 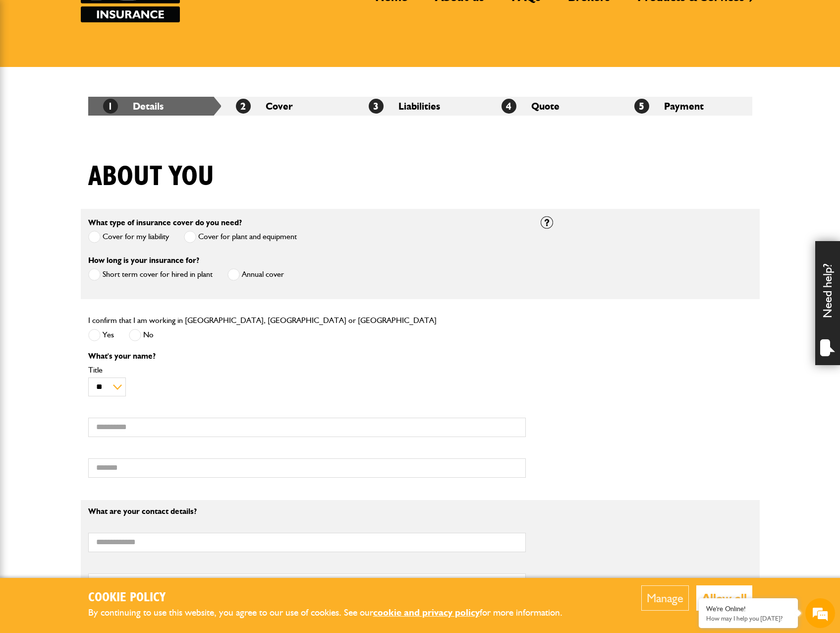 What do you see at coordinates (376, 106) in the screenshot?
I see `span: 3` at bounding box center [376, 106].